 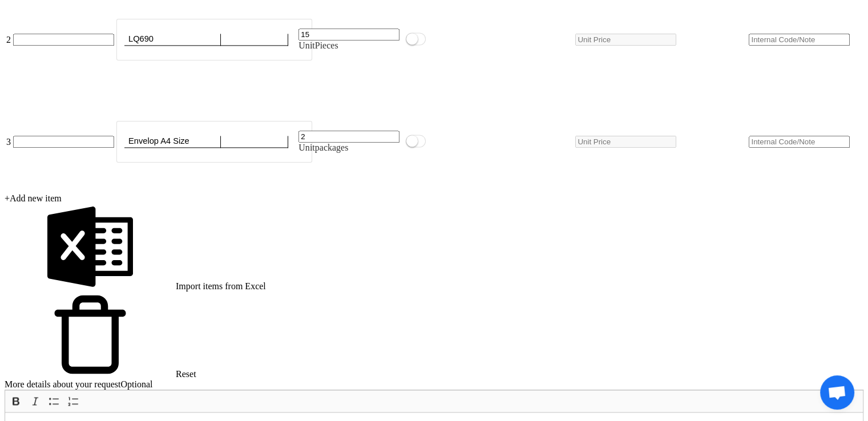 What do you see at coordinates (158, 141) in the screenshot?
I see `span: Envelop A4 Size` at bounding box center [158, 141].